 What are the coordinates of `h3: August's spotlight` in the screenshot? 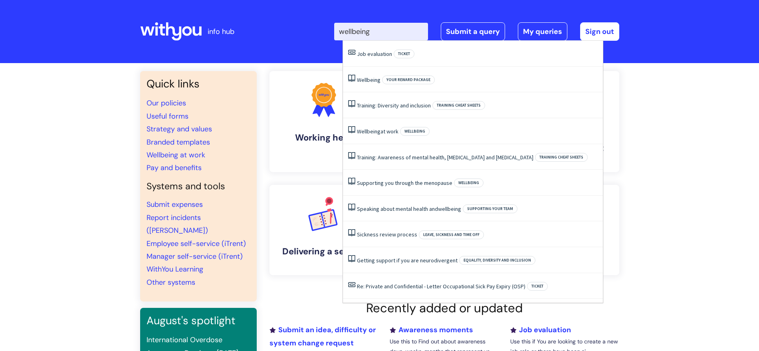 It's located at (198, 320).